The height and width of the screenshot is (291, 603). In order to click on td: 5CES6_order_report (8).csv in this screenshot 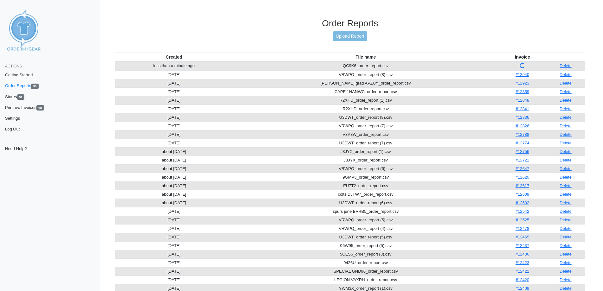, I will do `click(365, 254)`.